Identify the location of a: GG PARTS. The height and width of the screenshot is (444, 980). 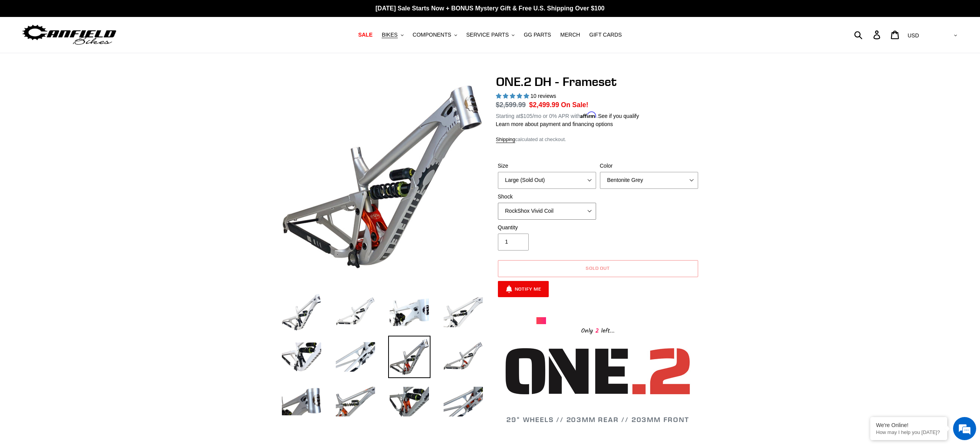
(538, 35).